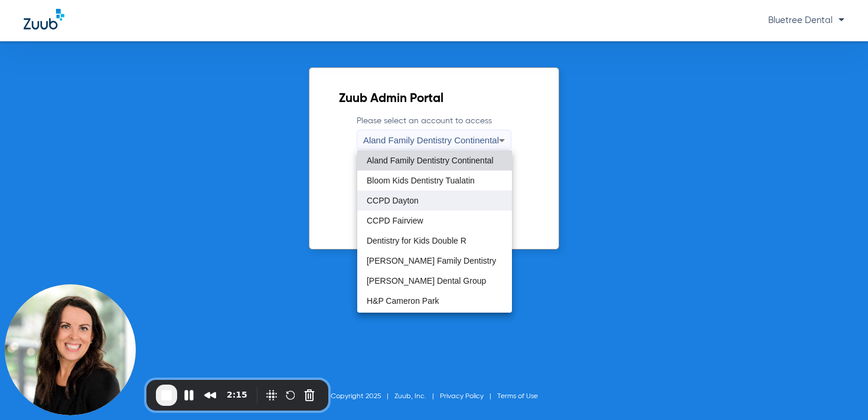 The image size is (868, 420). Describe the element at coordinates (416, 241) in the screenshot. I see `span: Dentistry for Kids Double R` at that location.